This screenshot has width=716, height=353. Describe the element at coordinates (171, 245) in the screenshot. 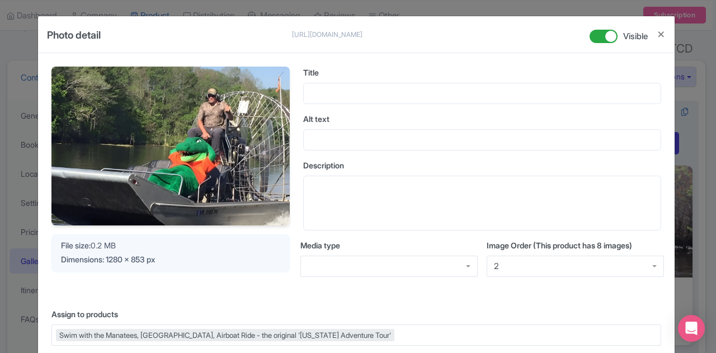

I see `div: 0.2 MB` at that location.